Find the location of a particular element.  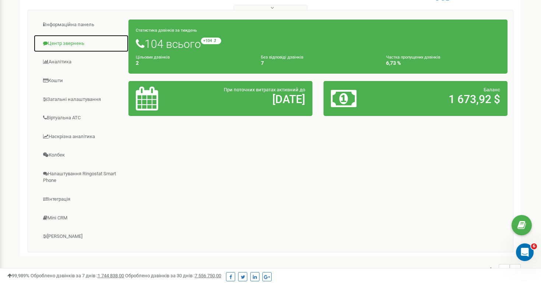

span: 99,989% is located at coordinates (18, 275).